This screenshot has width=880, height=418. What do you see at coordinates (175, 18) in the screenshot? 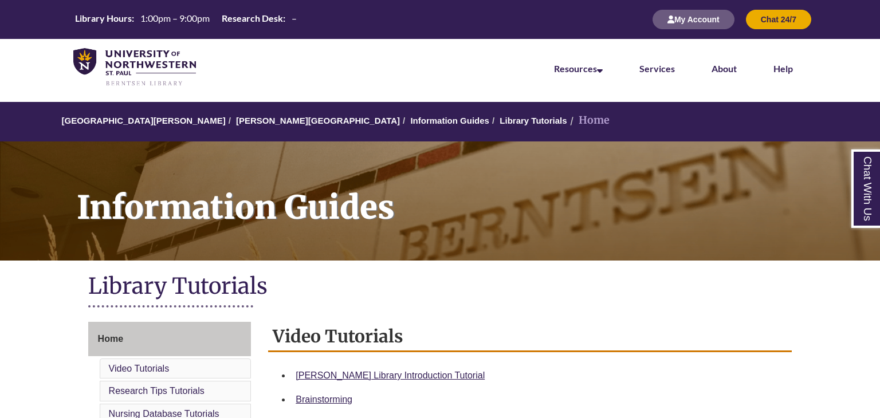
I see `span: 1:00pm – 9:00pm` at bounding box center [175, 18].